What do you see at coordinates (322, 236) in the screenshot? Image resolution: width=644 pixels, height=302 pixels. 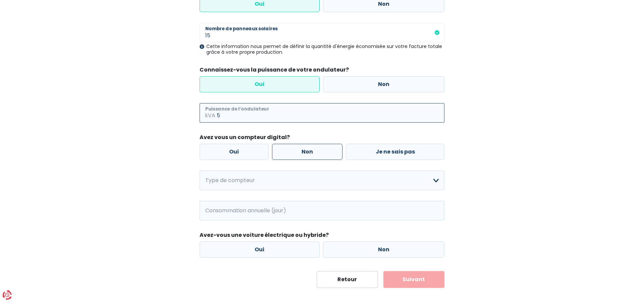 I see `legend: Avez-vous une voiture électrique ou hybride?` at bounding box center [322, 236].